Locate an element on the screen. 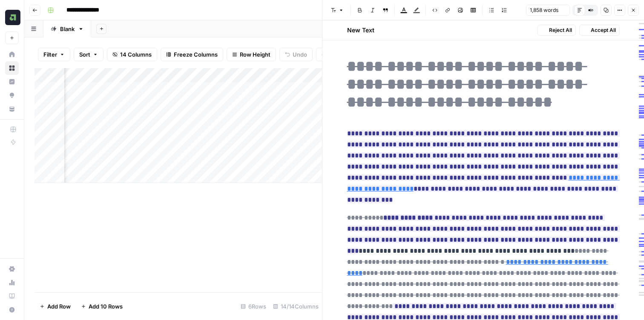 Image resolution: width=644 pixels, height=320 pixels. span: Reject All is located at coordinates (560, 30).